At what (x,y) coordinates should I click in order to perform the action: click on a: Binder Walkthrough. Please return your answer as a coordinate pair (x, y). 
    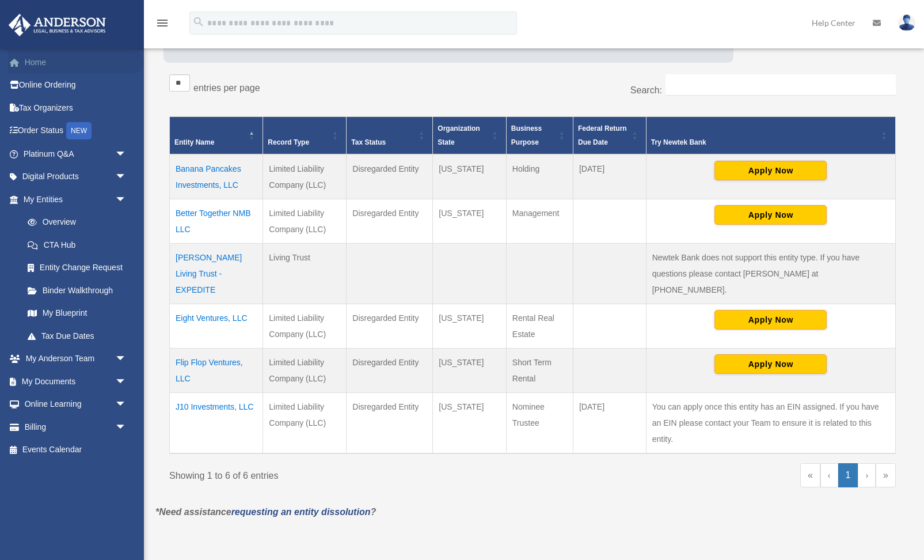
    Looking at the image, I should click on (77, 290).